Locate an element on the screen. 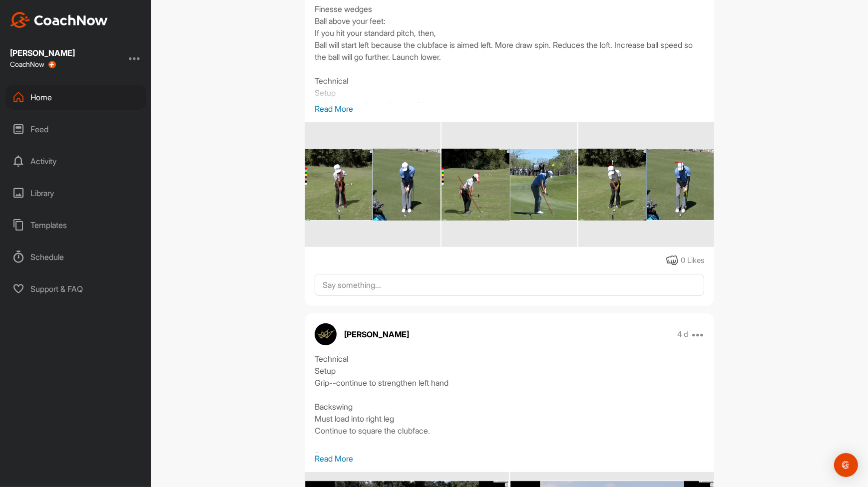 The height and width of the screenshot is (487, 868). div: Activity is located at coordinates (76, 161).